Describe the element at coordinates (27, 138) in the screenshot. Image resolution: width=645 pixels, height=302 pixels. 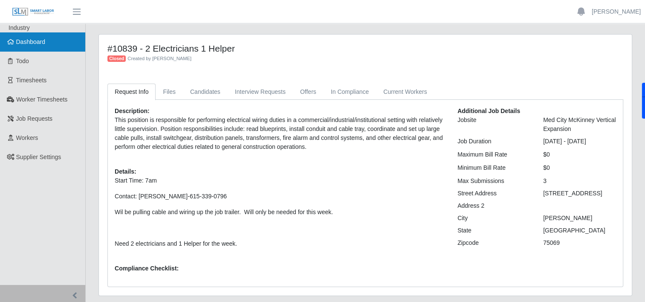
I see `span: Workers` at that location.